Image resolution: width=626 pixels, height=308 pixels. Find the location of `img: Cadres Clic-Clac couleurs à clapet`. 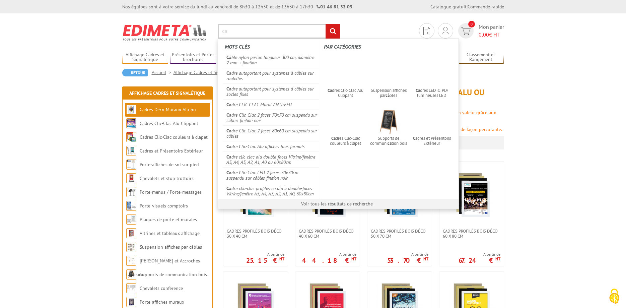

img: Cadres Clic-Clac couleurs à clapet is located at coordinates (131, 137).